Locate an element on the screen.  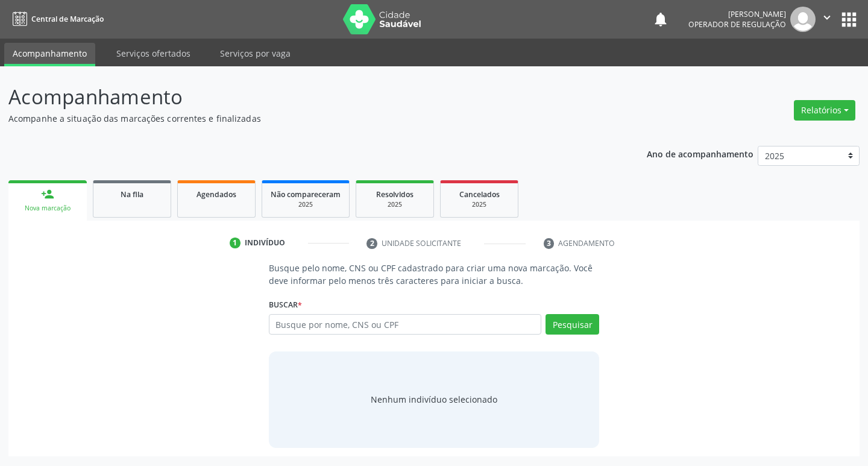
span: Na fila is located at coordinates (132, 194).